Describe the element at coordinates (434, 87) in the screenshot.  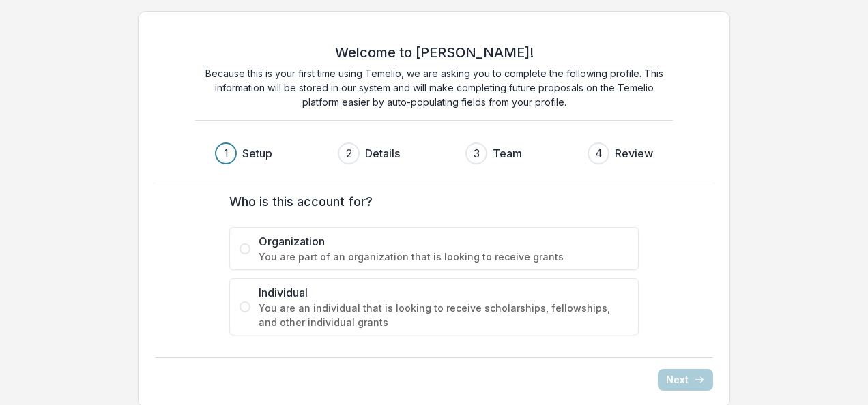
I see `p: Because this is your first time using Temelio, we are asking you to complete the following profil...` at that location.